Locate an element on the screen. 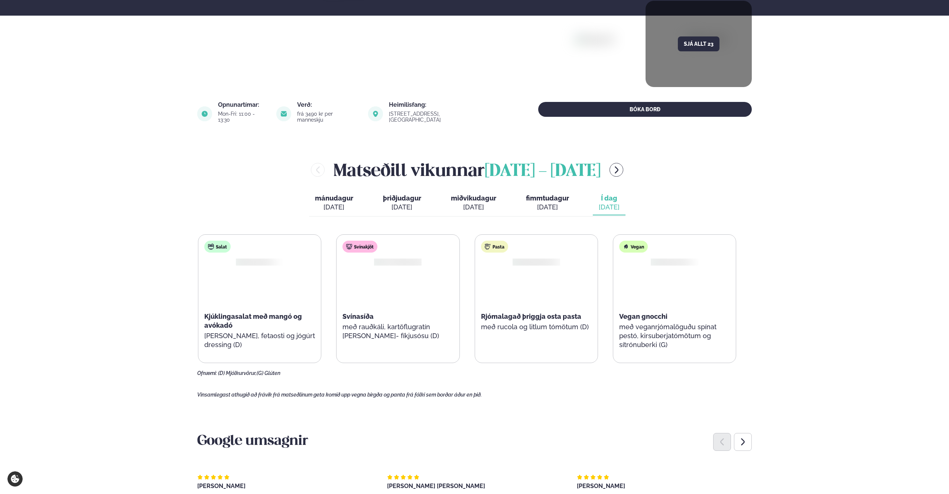 Image resolution: width=949 pixels, height=494 pixels. div: Heimilisfang: is located at coordinates (440, 105).